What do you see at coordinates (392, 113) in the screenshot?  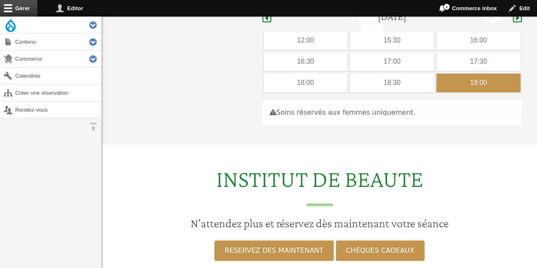 I see `div: Soins réservés aux femmes uniquement.` at bounding box center [392, 113].